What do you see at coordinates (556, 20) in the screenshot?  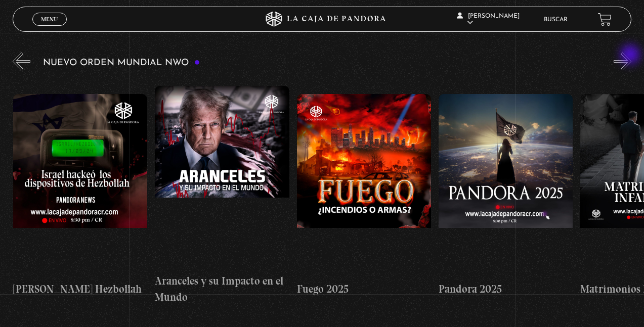 I see `a: Buscar` at bounding box center [556, 20].